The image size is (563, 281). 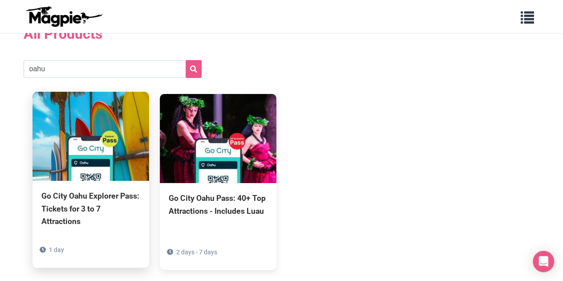 I want to click on div: Open Intercom Messenger, so click(x=544, y=261).